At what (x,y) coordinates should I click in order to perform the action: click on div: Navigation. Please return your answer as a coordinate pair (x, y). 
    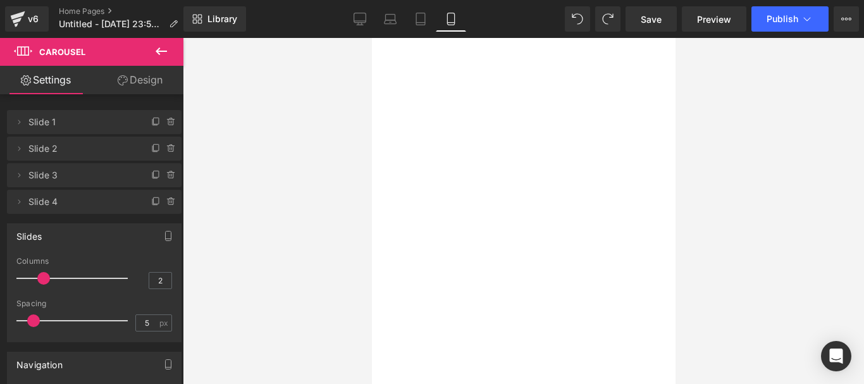
    Looking at the image, I should click on (39, 361).